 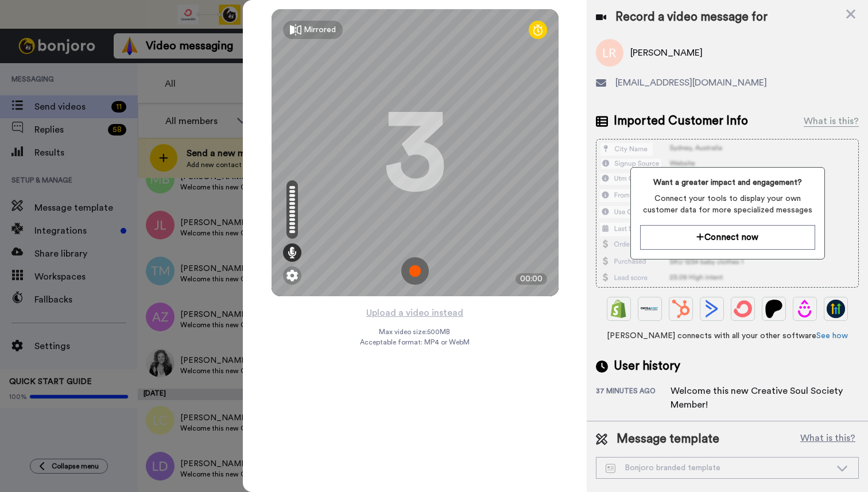 I want to click on img: Patreon, so click(x=774, y=309).